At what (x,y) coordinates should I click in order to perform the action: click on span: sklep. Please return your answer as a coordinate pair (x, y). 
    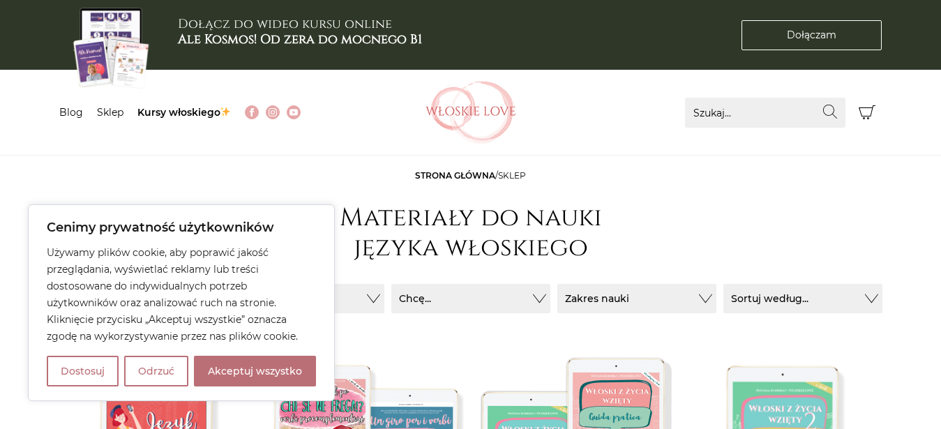
    Looking at the image, I should click on (512, 175).